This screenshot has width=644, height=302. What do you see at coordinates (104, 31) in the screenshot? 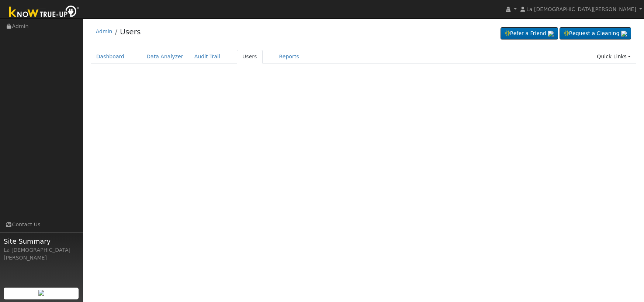
I see `a: Admin` at bounding box center [104, 31].